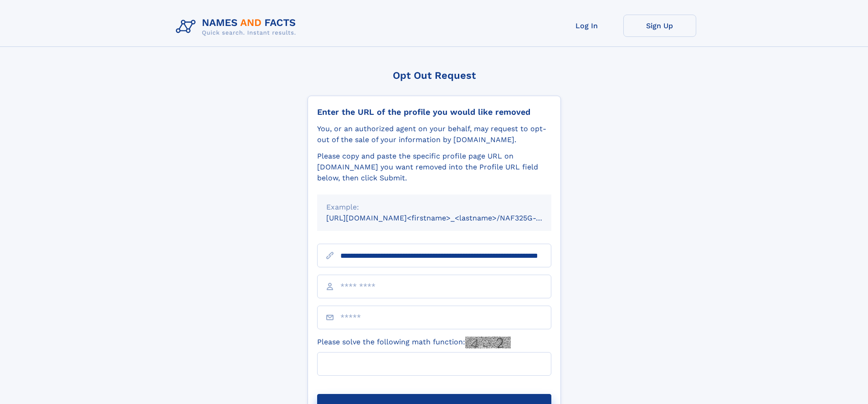 Image resolution: width=868 pixels, height=404 pixels. Describe the element at coordinates (434, 134) in the screenshot. I see `div: You, or an authorized agent on your behalf, may request to opt-out of the sale of your informatio...` at that location.